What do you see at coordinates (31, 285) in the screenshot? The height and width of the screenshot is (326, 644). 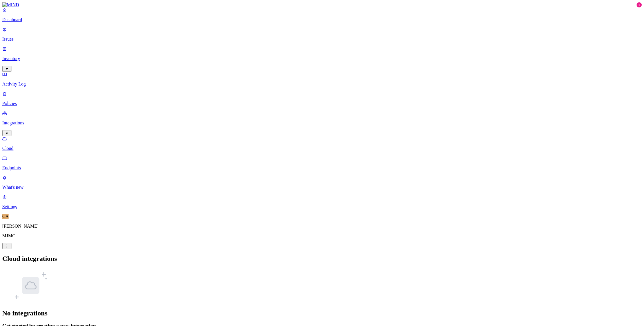 I see `img: integrations-cloud-empty-state` at bounding box center [31, 285].